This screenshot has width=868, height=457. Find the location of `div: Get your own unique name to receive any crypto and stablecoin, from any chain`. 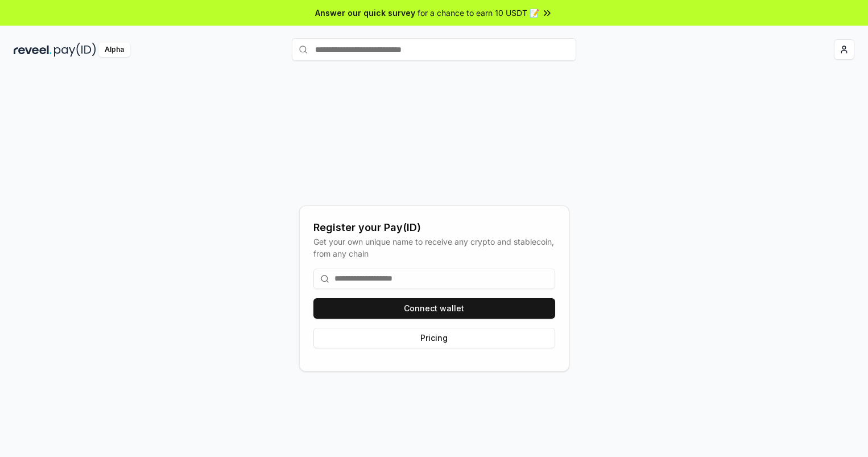

div: Get your own unique name to receive any crypto and stablecoin, from any chain is located at coordinates (434, 248).